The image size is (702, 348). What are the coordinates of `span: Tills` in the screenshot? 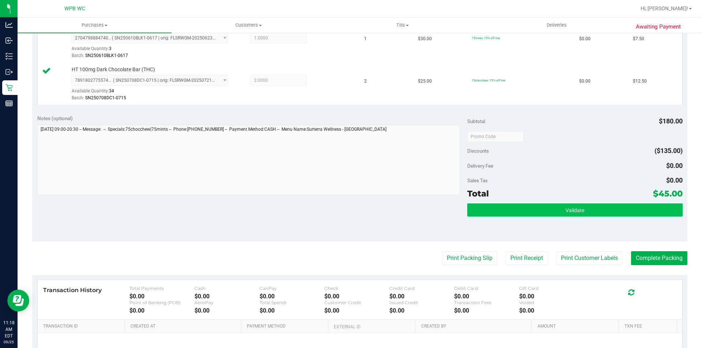 It's located at (402, 25).